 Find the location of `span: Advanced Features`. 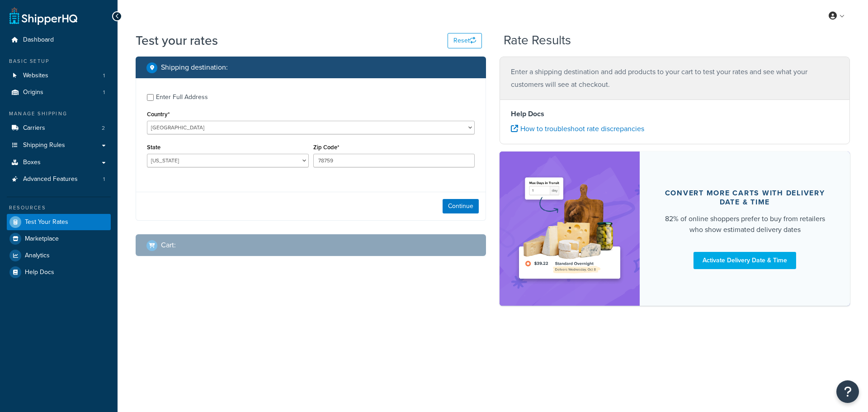

span: Advanced Features is located at coordinates (50, 179).